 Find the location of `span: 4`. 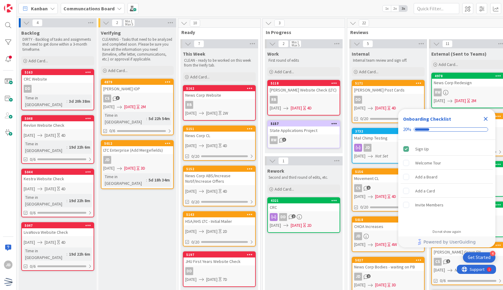

span: 4 is located at coordinates (37, 23).